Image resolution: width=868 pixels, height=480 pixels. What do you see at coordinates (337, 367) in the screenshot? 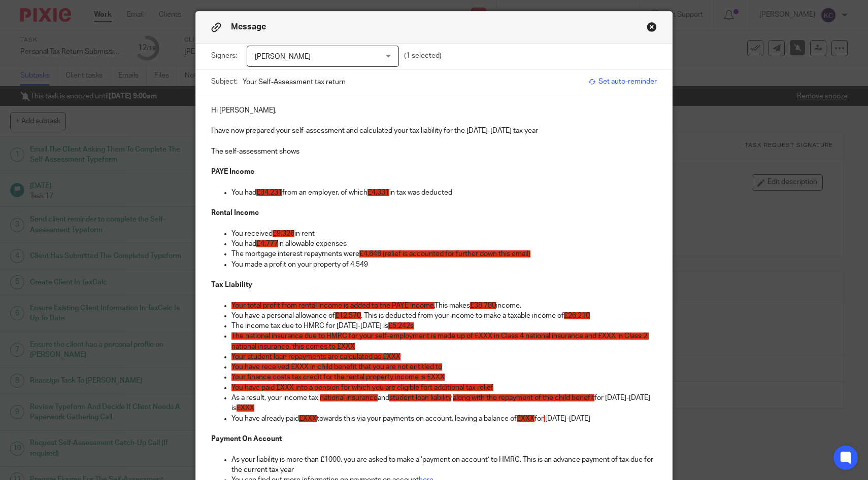
I see `span: You have received £XXX in child benefit that you are not entitled to` at bounding box center [337, 367].